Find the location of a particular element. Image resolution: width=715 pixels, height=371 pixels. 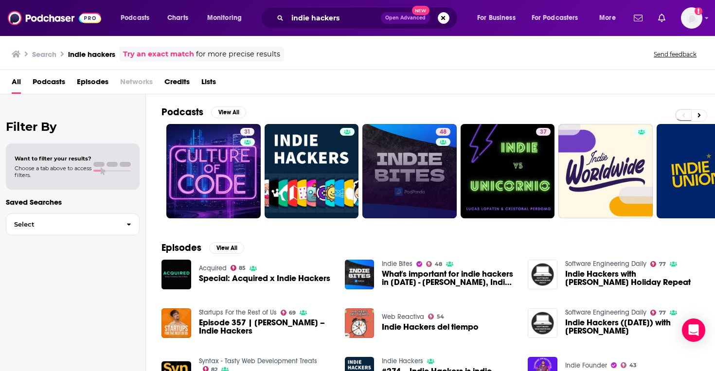

a: 43 is located at coordinates (629, 366).